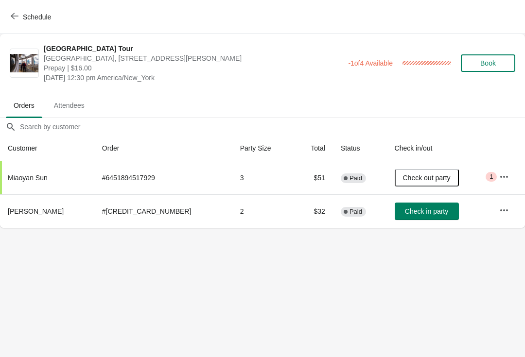  I want to click on span: Orders, so click(24, 105).